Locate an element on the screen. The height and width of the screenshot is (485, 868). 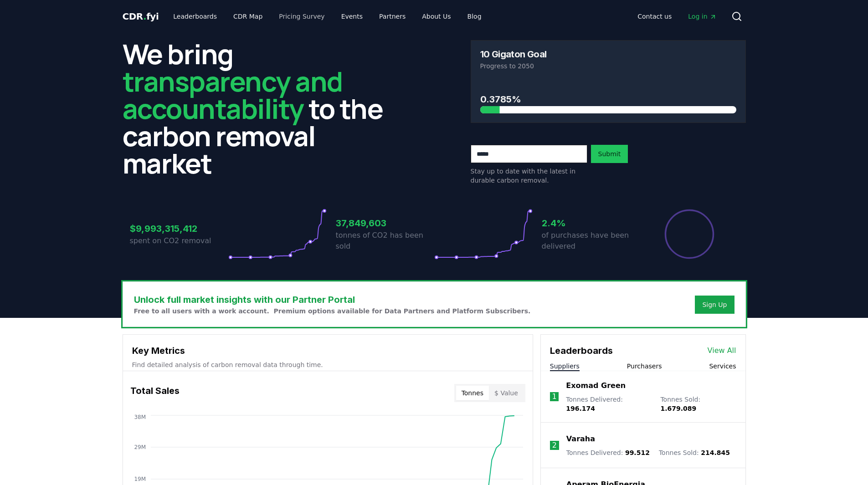
p: spent on CO2 removal is located at coordinates (179, 241).